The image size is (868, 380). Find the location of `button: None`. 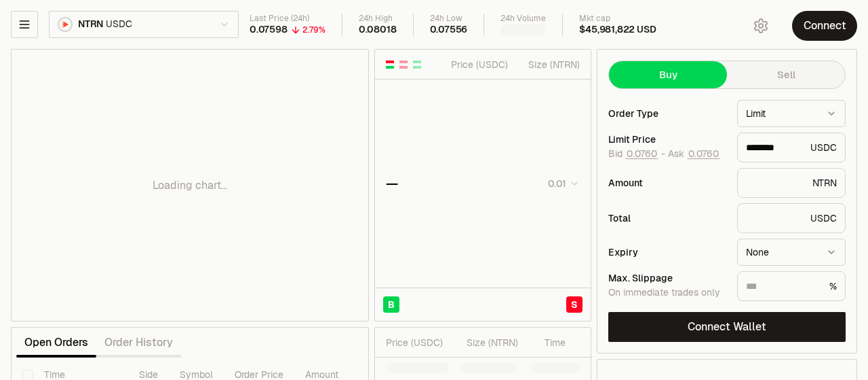

button: None is located at coordinates (792, 252).